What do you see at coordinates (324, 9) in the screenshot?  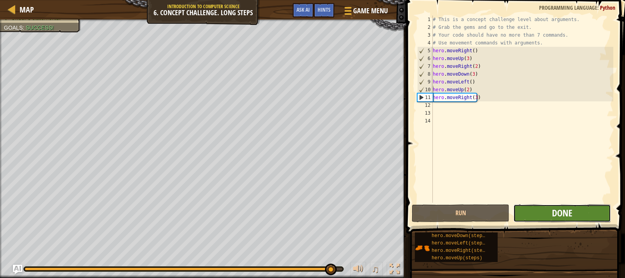 I see `span: Hints` at bounding box center [324, 9].